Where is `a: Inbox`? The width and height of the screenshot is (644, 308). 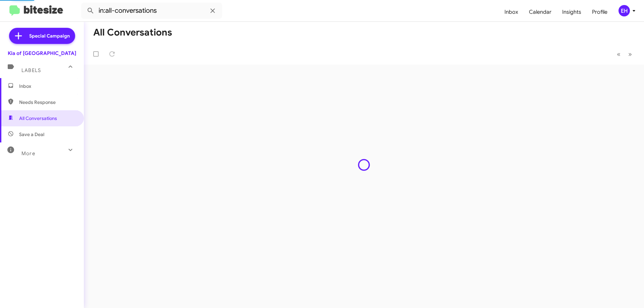 a: Inbox is located at coordinates (511, 12).